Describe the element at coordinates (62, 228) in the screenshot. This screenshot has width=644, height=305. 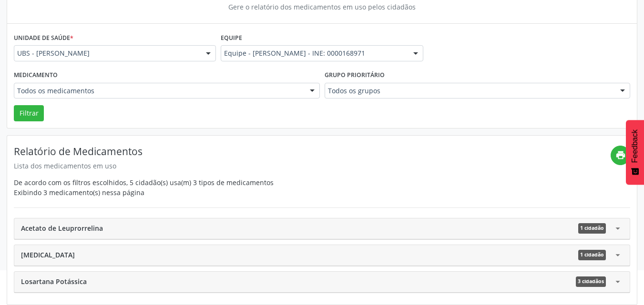
I see `span: Acetato de Leuprorrelina` at that location.